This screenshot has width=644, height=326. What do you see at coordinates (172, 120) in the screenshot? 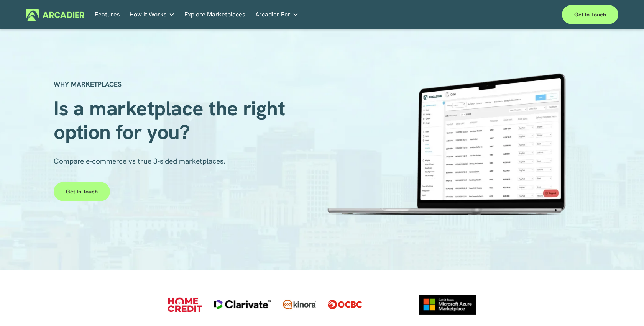
I see `span: Is a marketplace the right option for you?` at bounding box center [172, 120].